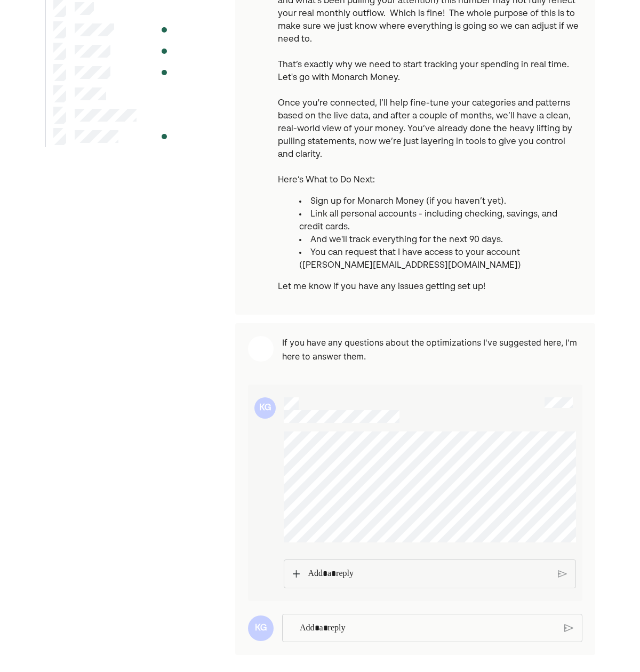 The image size is (640, 672). I want to click on div: That’s exactly why we need to start tracking your spending in real time. Let's go with Monarch Mo..., so click(430, 71).